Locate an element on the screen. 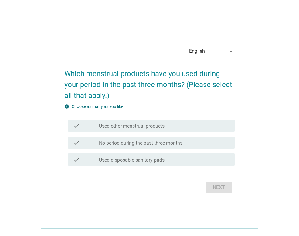 The image size is (299, 236). h2: Which menstrual products have you used during your period in the past three months? (Please selec... is located at coordinates (149, 82).